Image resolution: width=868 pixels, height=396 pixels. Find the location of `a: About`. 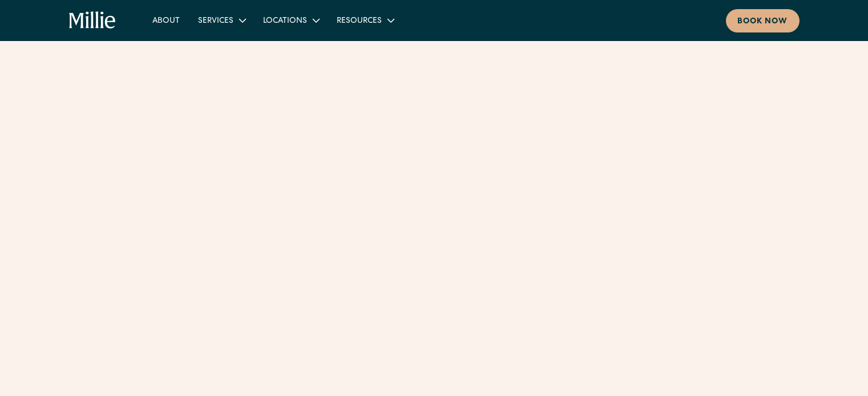

a: About is located at coordinates (166, 20).